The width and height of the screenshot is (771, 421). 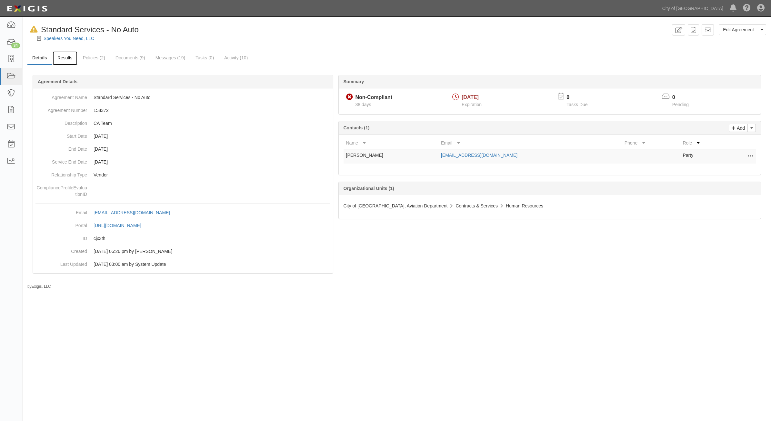 I want to click on a: Add, so click(x=738, y=128).